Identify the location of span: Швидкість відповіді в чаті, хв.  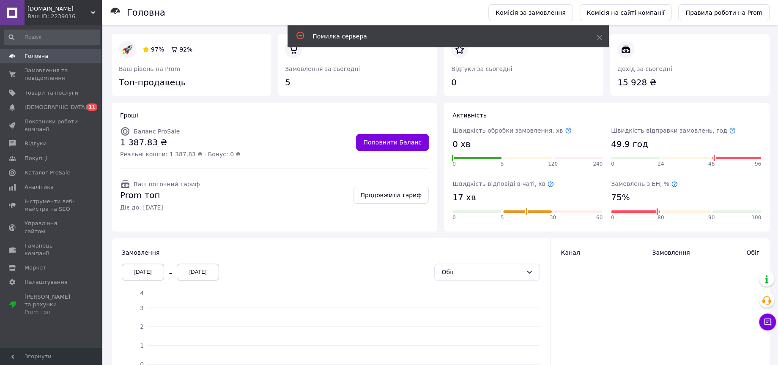
(503, 184).